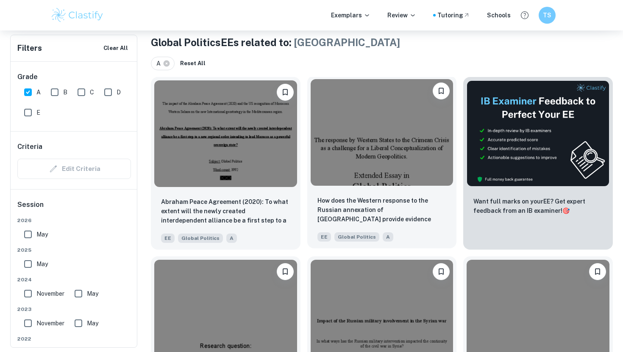  Describe the element at coordinates (116, 48) in the screenshot. I see `button: Clear All` at that location.